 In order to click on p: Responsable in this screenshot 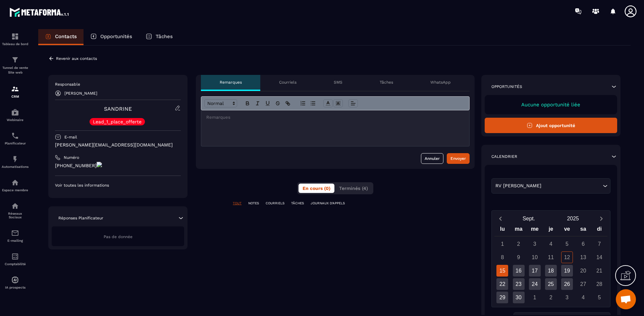, I will do `click(117, 84)`.